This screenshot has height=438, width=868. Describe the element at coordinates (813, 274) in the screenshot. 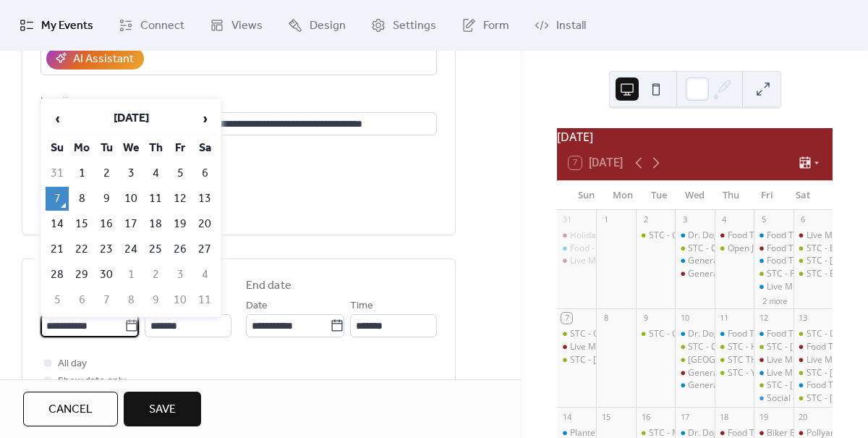

I see `div: STC - EXHALE @ Sat Sep 6, 2025 7pm - 10pm (CDT)` at that location.